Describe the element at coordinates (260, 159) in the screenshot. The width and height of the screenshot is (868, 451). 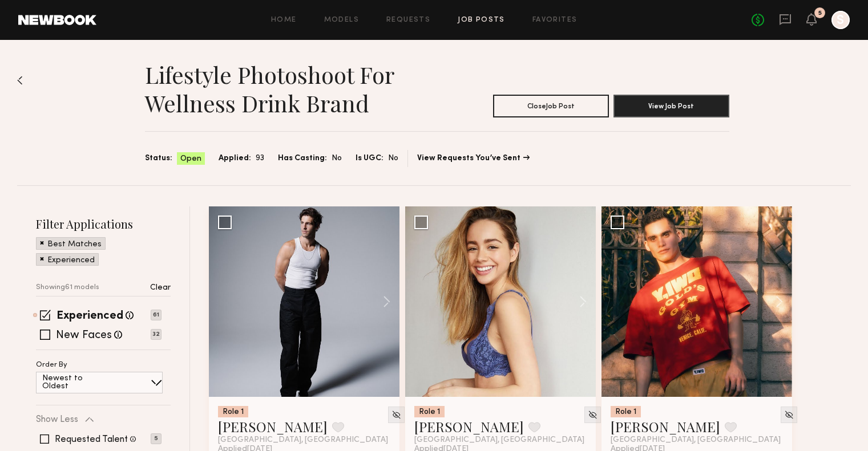
I see `span: 93` at that location.